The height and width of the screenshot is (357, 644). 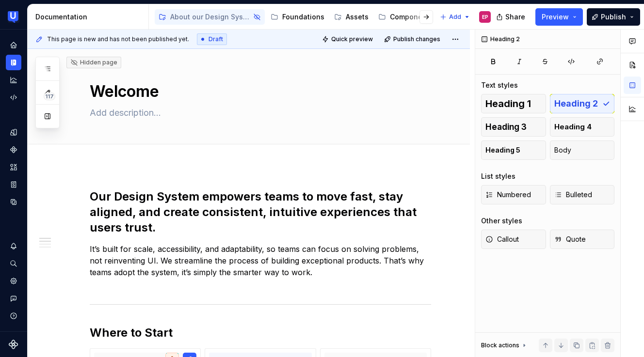 What do you see at coordinates (14, 98) in the screenshot?
I see `div: Code automation` at bounding box center [14, 98].